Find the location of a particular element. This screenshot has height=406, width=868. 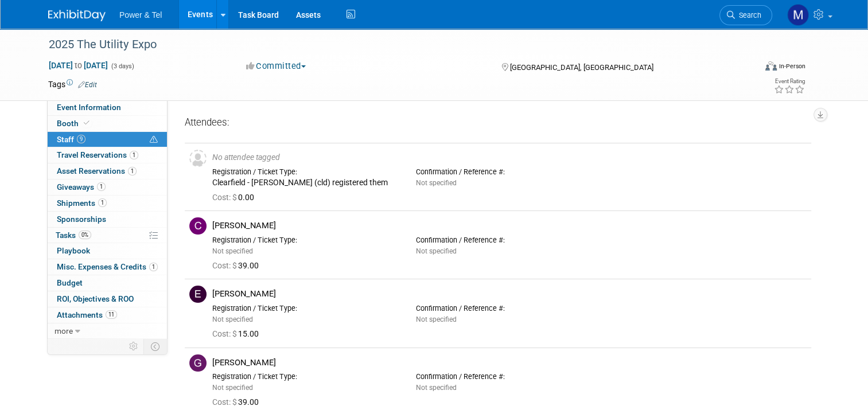

span: Giveaways is located at coordinates (81, 187).